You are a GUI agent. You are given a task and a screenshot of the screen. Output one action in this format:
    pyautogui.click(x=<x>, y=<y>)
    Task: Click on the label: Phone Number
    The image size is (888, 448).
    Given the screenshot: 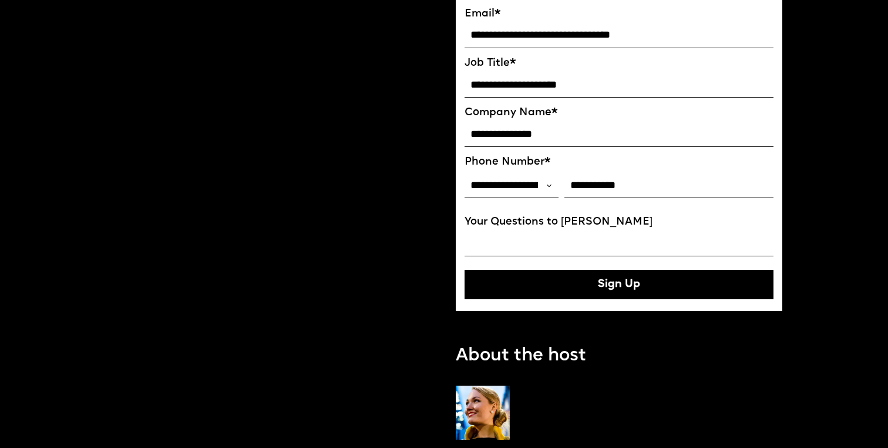 What is the action you would take?
    pyautogui.click(x=619, y=162)
    